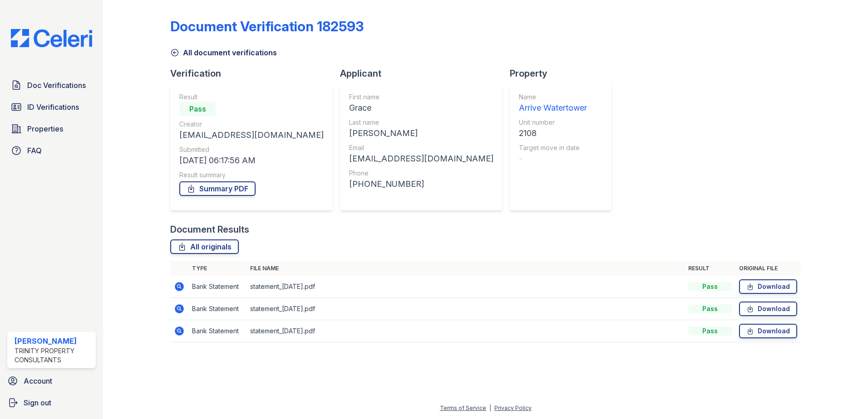 This screenshot has height=419, width=868. What do you see at coordinates (421, 174) in the screenshot?
I see `div: Phone` at bounding box center [421, 174].